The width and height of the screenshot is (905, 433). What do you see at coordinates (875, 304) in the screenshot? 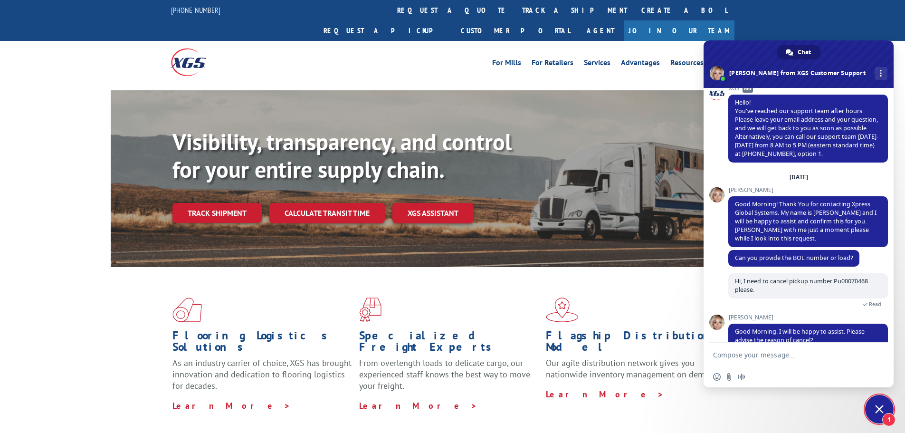
I see `span: Read` at bounding box center [875, 304].